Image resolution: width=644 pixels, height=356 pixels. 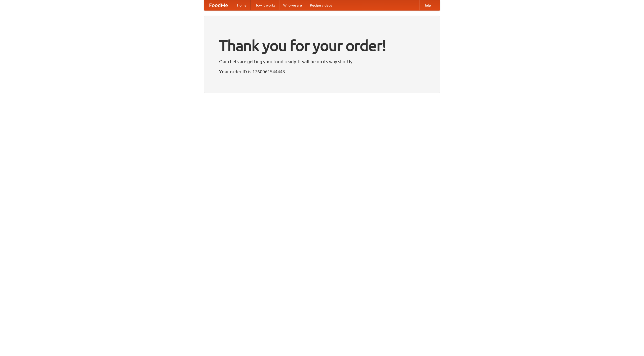 I want to click on a: Help, so click(x=427, y=5).